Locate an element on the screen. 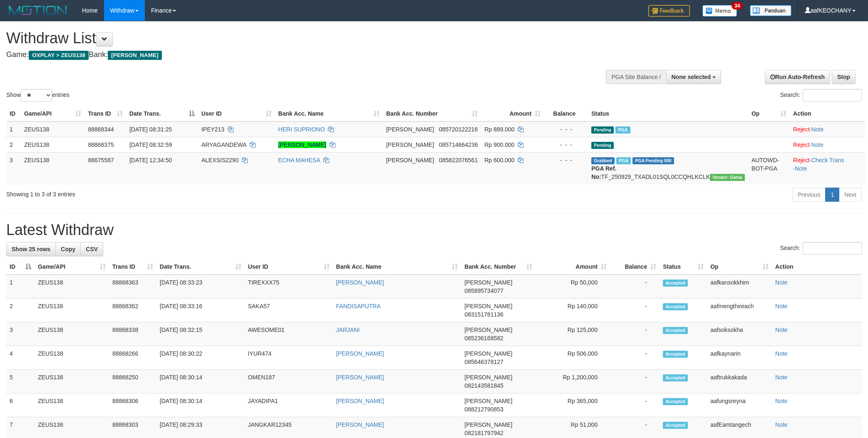 The image size is (868, 438). td: AUTOWD-BOT-PGA is located at coordinates (769, 168).